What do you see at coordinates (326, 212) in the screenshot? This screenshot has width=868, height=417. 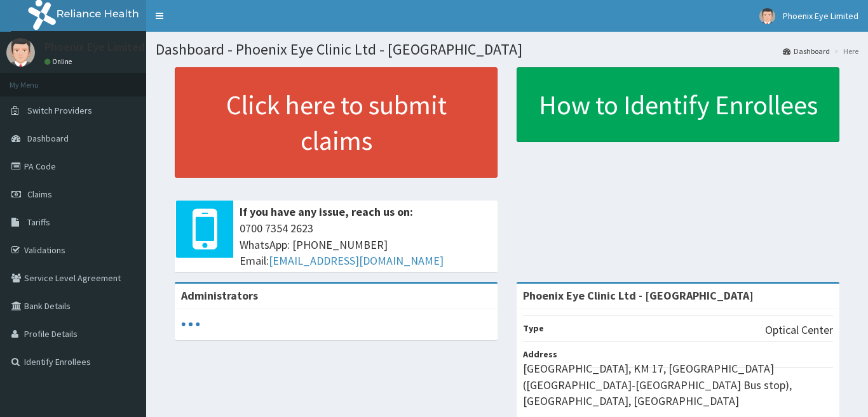 I see `b: If you have any issue, reach us on:` at bounding box center [326, 212].